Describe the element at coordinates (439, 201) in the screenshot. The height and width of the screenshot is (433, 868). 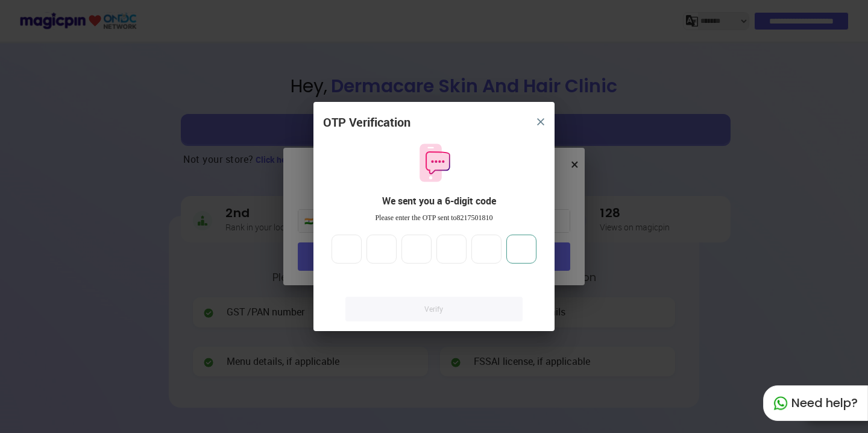
I see `div: We sent you a 6-digit code` at that location.